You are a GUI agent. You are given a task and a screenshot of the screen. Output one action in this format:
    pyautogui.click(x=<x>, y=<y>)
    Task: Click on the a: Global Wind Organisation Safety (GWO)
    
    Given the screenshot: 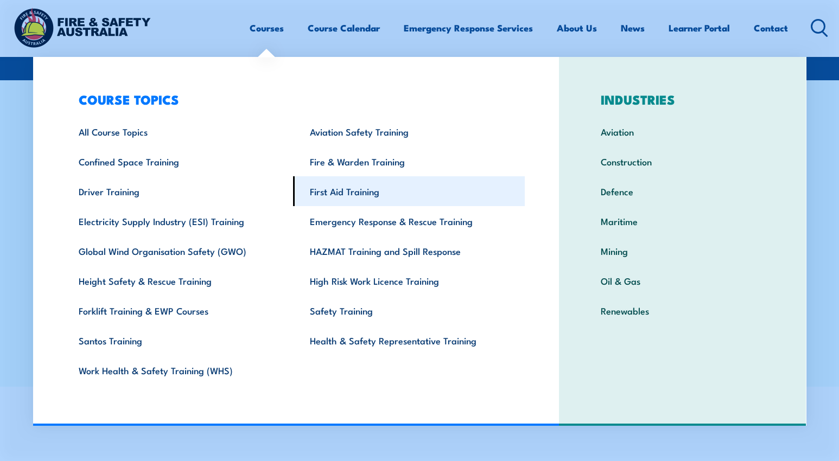 What is the action you would take?
    pyautogui.click(x=178, y=251)
    